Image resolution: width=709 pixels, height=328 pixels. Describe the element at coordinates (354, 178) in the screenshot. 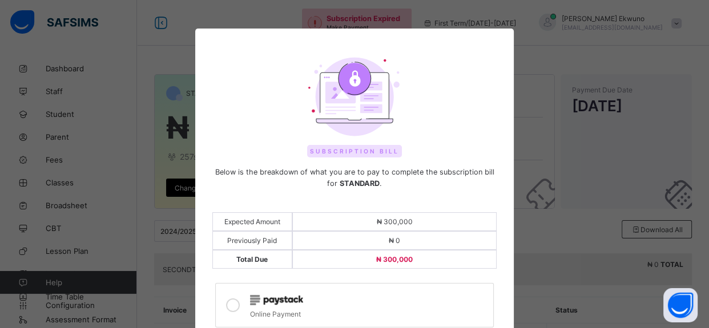

I see `span: Below is the breakdown of what you are to pay to complete the subscription bill for .` at that location.